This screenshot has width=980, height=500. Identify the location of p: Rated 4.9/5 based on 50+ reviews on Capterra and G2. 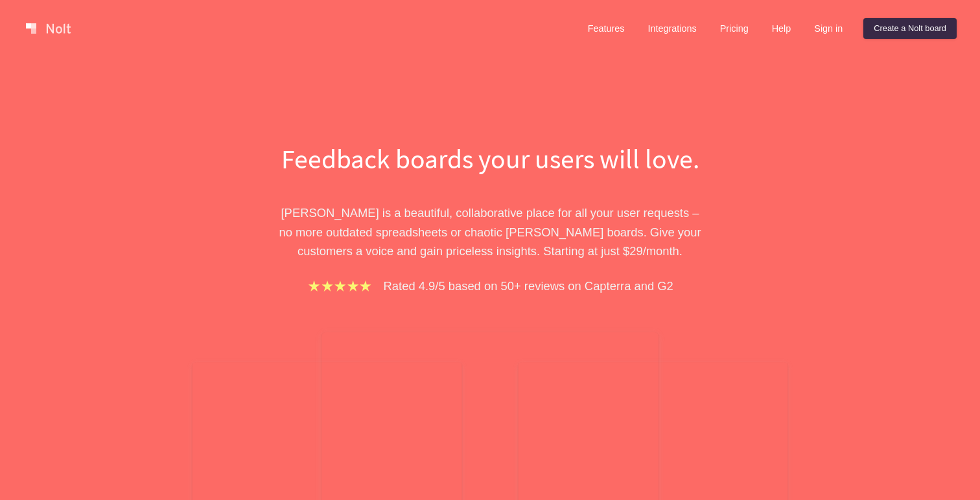
(529, 286).